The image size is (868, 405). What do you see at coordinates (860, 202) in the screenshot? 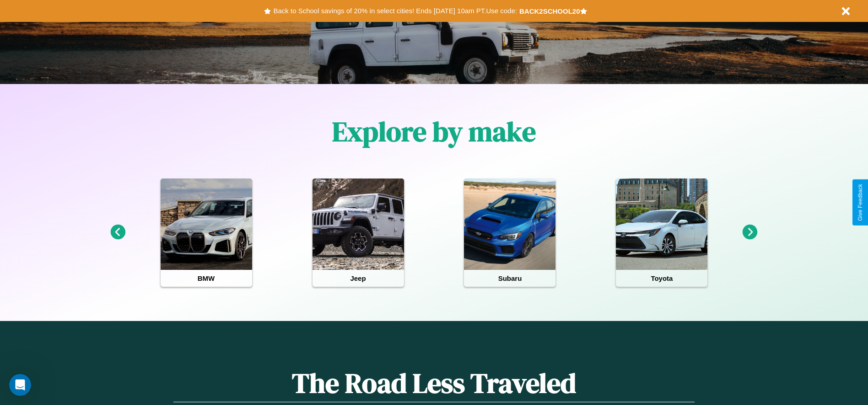
I see `div: Give Feedback` at bounding box center [860, 202].